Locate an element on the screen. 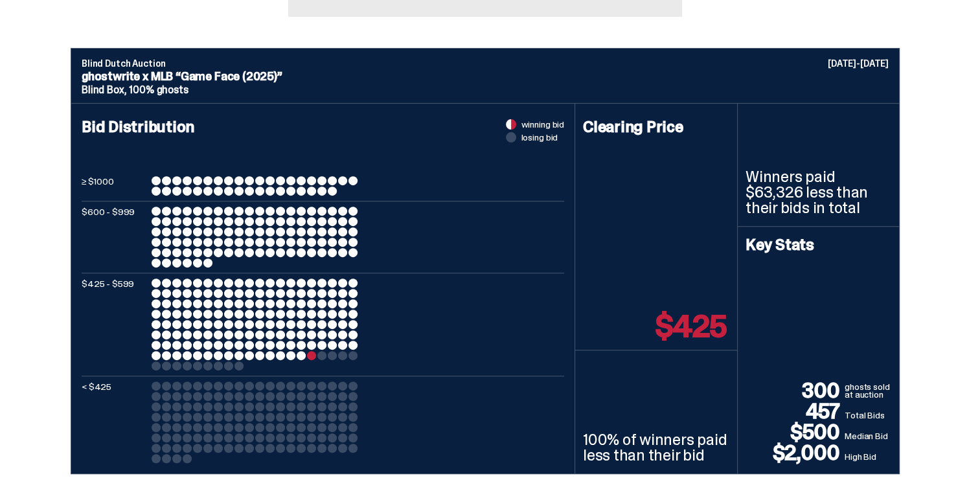  p: Blind Dutch Auction is located at coordinates (485, 64).